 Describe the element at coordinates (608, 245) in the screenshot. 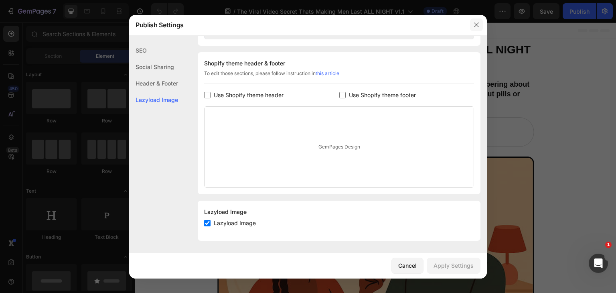

I see `span: 1` at that location.